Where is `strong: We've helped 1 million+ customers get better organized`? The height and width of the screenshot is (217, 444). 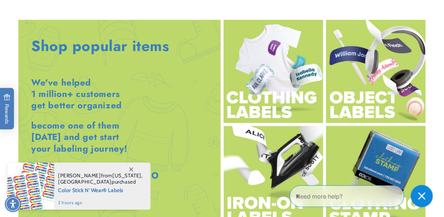 strong: We've helped 1 million+ customers get better organized is located at coordinates (76, 94).